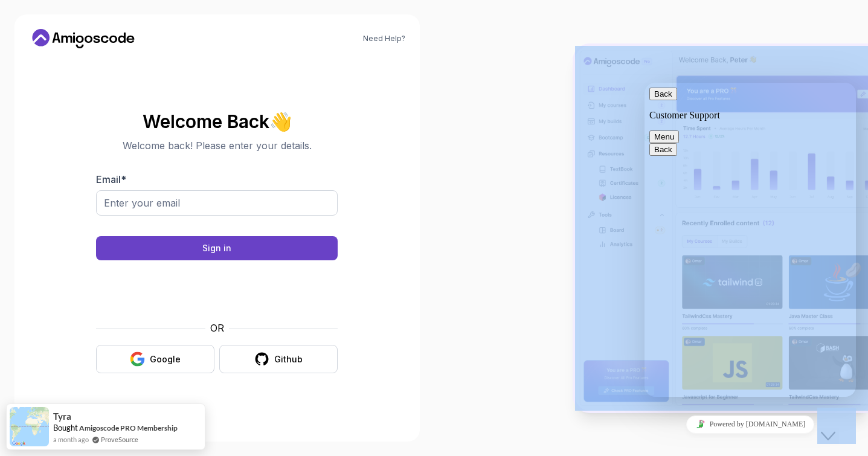  What do you see at coordinates (217, 248) in the screenshot?
I see `div: Sign in` at bounding box center [217, 248].